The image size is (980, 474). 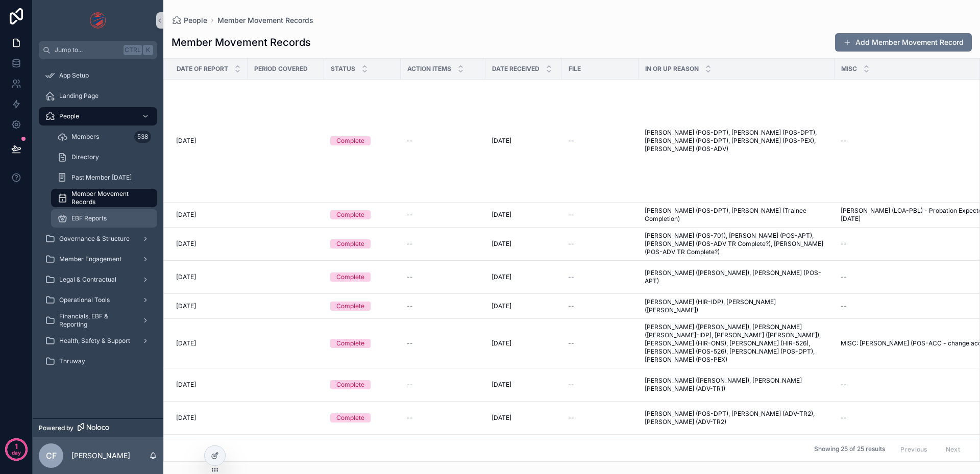 I want to click on span: Health, Safety & Support, so click(x=94, y=341).